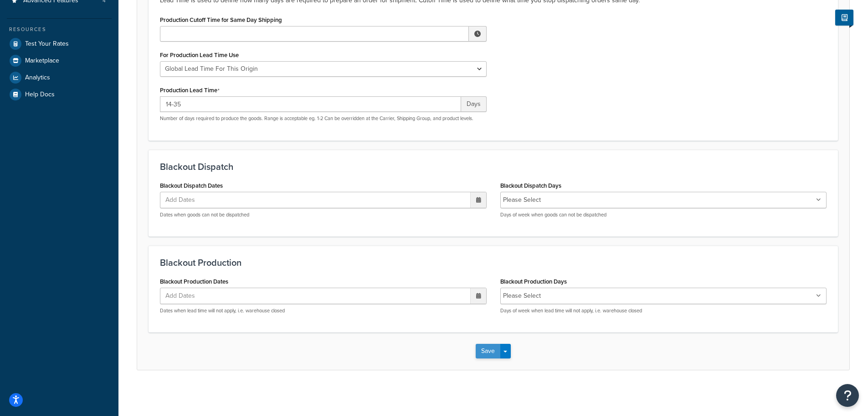 This screenshot has width=868, height=416. What do you see at coordinates (190, 90) in the screenshot?
I see `label: Production Lead Time` at bounding box center [190, 90].